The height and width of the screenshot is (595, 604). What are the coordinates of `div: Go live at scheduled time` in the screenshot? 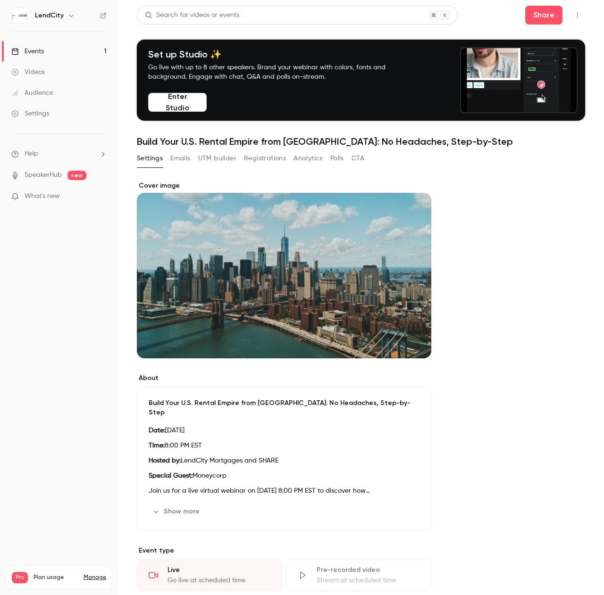 It's located at (219, 580).